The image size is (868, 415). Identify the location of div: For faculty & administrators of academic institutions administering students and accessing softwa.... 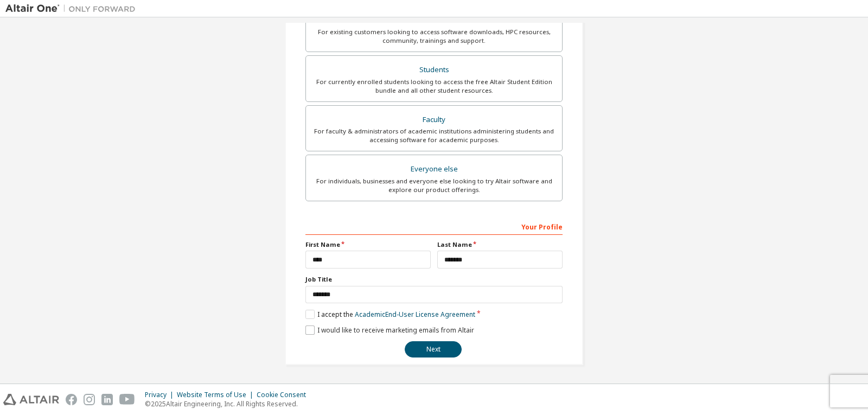
(434, 136).